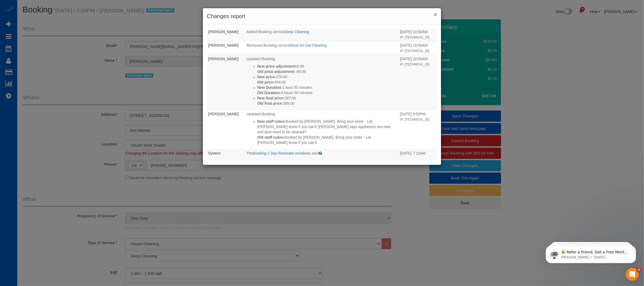 The height and width of the screenshot is (286, 644). What do you see at coordinates (276, 71) in the screenshot?
I see `strong: Old price adjustment:` at bounding box center [276, 71].